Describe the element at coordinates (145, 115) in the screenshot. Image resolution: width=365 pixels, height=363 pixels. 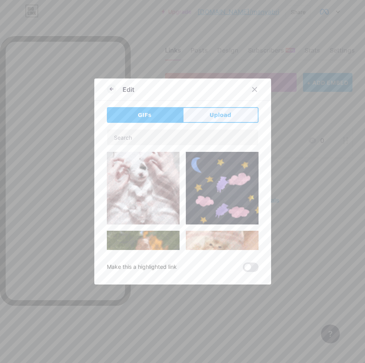
I see `span: GIFs` at that location.